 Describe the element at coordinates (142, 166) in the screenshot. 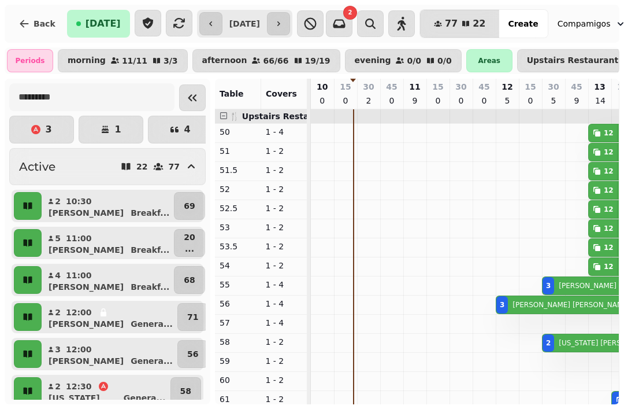

I see `p: 22` at that location.